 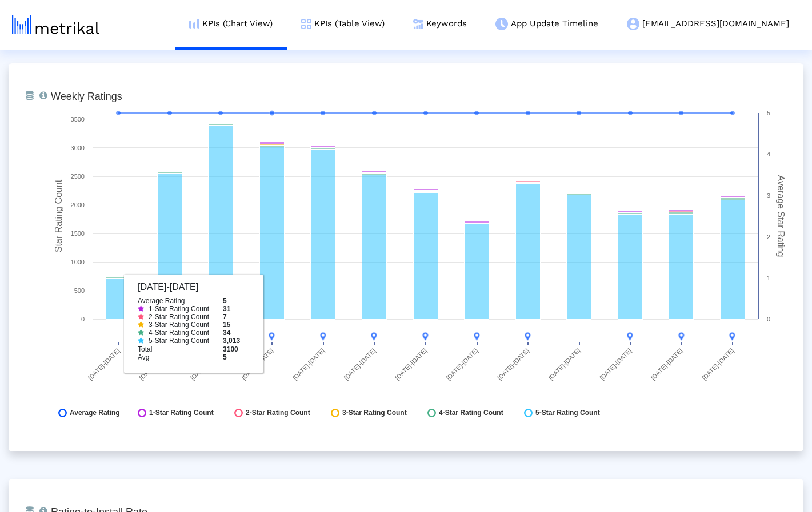 What do you see at coordinates (769, 237) in the screenshot?
I see `text: 2` at bounding box center [769, 237].